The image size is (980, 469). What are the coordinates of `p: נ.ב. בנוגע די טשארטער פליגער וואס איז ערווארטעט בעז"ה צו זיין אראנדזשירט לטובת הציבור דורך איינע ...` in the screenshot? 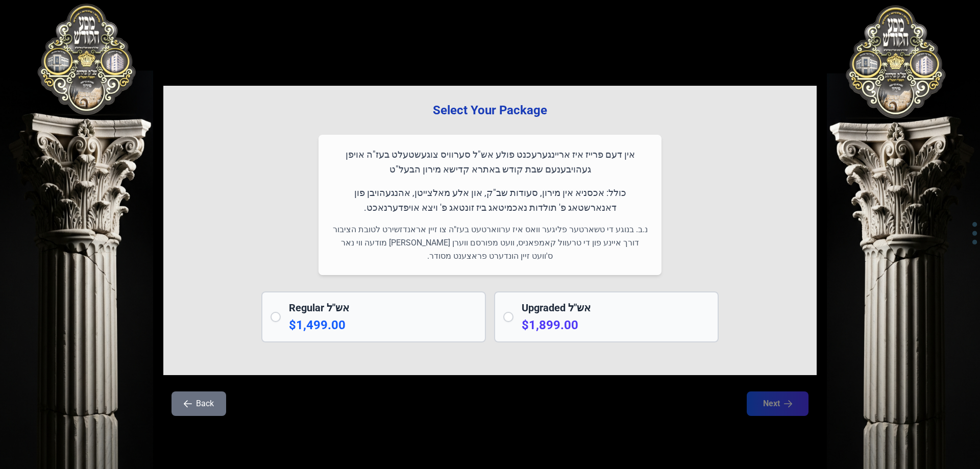 It's located at (490, 243).